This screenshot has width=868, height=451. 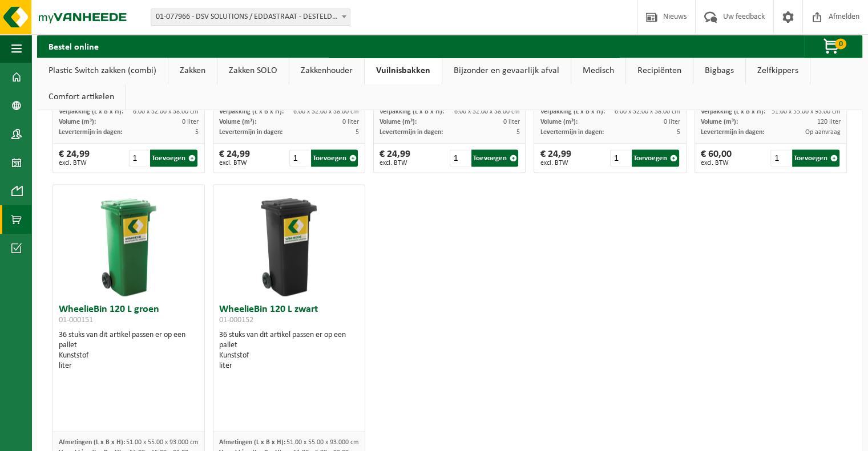 I want to click on a: Bigbags, so click(x=719, y=71).